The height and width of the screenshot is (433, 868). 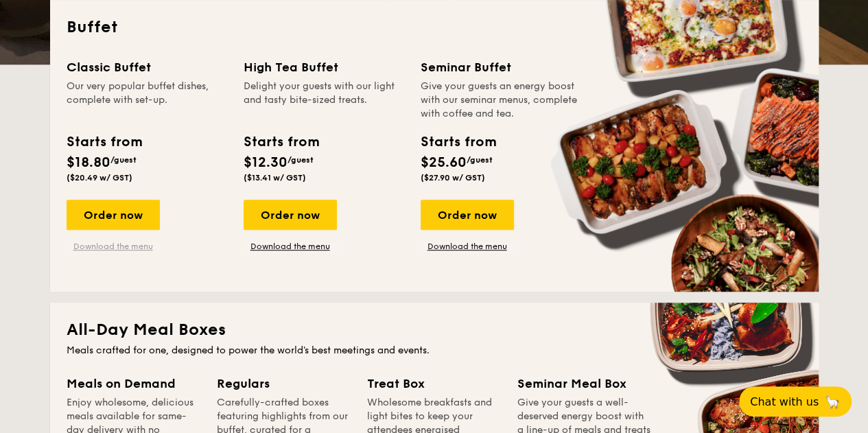 What do you see at coordinates (453, 178) in the screenshot?
I see `span: ($27.90 w/ GST)` at bounding box center [453, 178].